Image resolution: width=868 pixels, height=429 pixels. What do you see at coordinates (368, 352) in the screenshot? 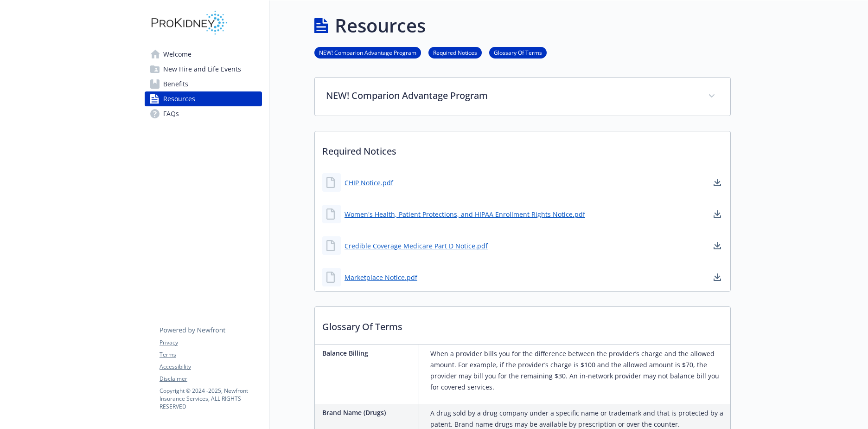
I see `p: Balance Billing` at bounding box center [368, 352].